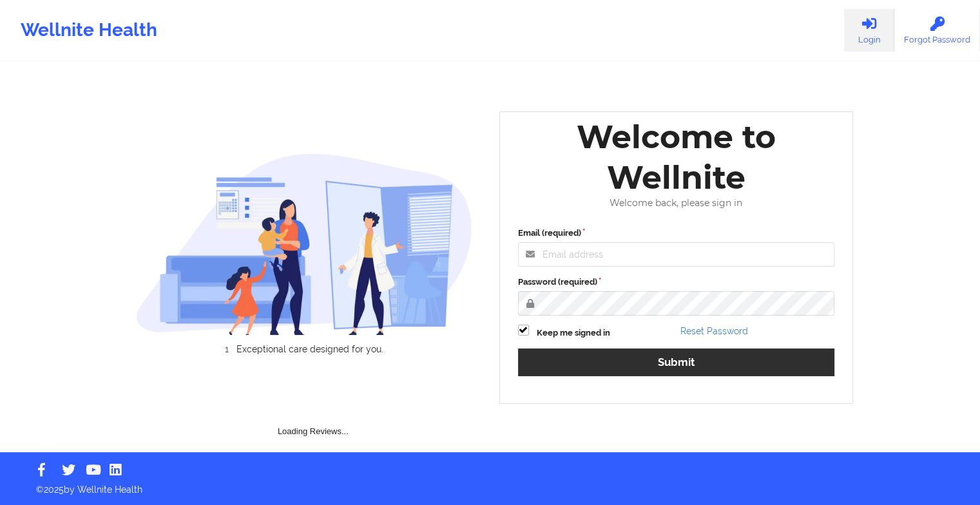 The height and width of the screenshot is (505, 980). Describe the element at coordinates (870, 30) in the screenshot. I see `a: Login` at that location.